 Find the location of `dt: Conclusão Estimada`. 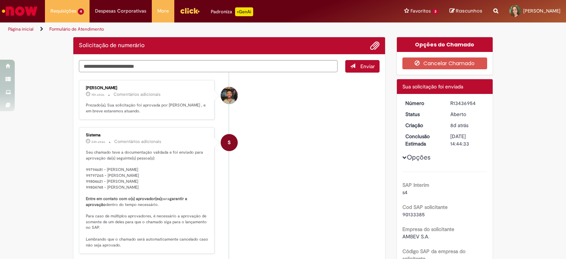

dt: Conclusão Estimada is located at coordinates (423, 140).